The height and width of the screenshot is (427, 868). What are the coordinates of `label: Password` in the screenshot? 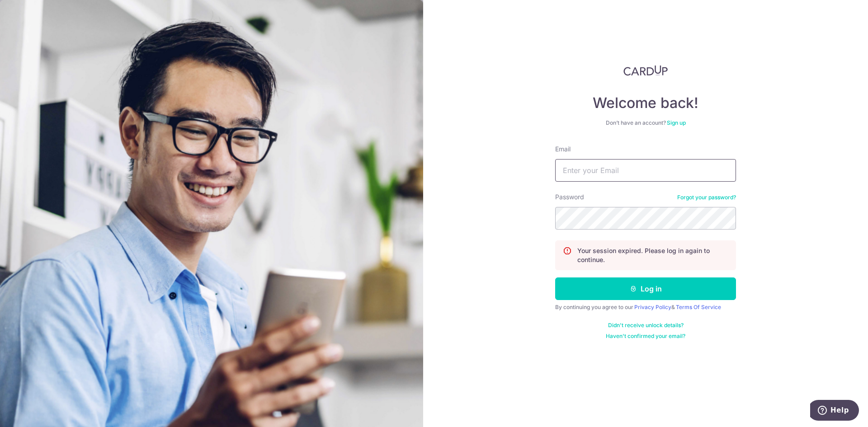 It's located at (569, 197).